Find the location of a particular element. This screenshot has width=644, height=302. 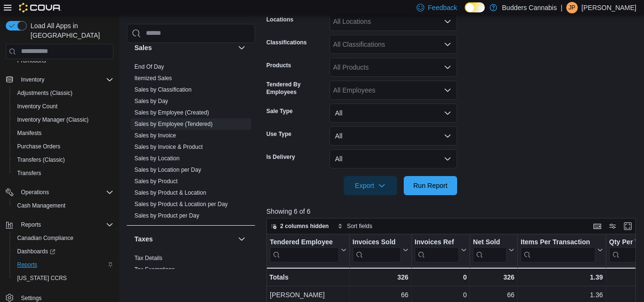

span: End Of Day is located at coordinates (149, 67).